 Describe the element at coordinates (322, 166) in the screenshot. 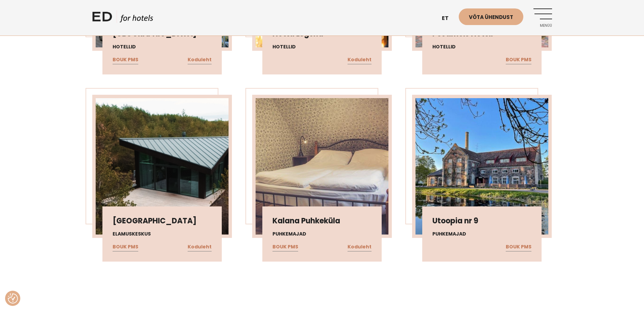

I see `img: Screenshot-2025-05-29-at-14.26.48-450x450.png` at that location.